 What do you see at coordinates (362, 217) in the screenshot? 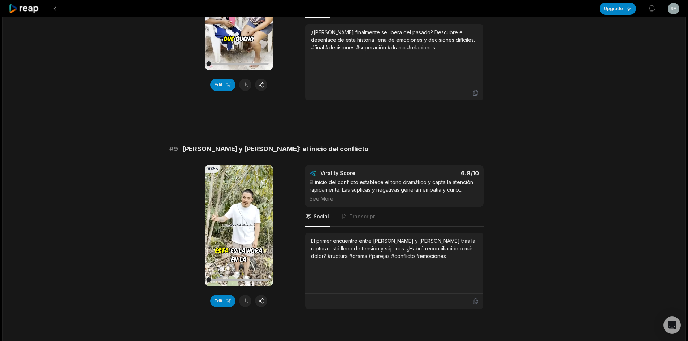
I see `span: Transcript` at bounding box center [362, 217].